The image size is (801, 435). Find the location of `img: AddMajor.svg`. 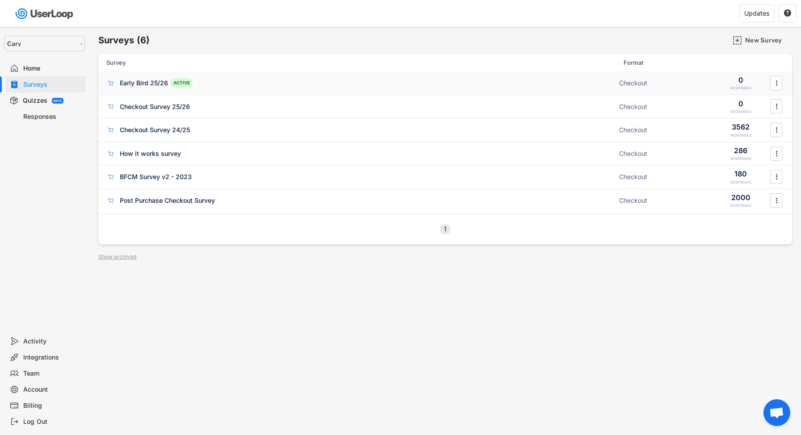

img: AddMajor.svg is located at coordinates (737, 40).